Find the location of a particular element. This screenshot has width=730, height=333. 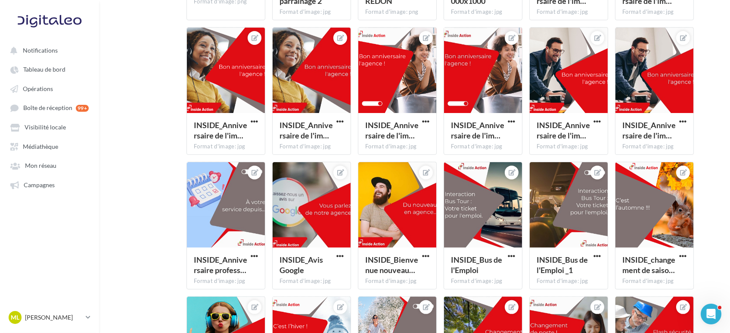

a: Campagnes is located at coordinates (50, 184).